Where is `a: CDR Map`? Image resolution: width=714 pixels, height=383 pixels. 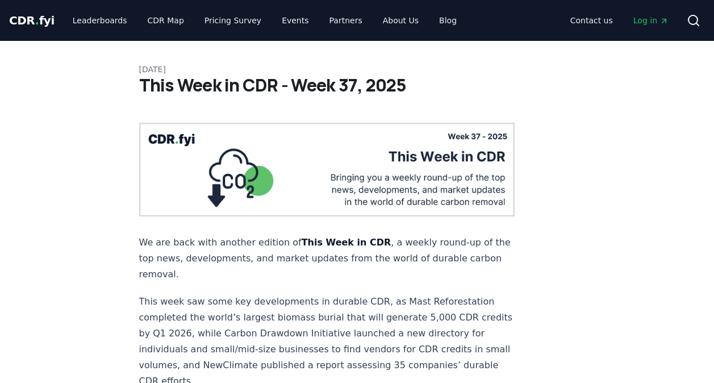
a: CDR Map is located at coordinates (166, 20).